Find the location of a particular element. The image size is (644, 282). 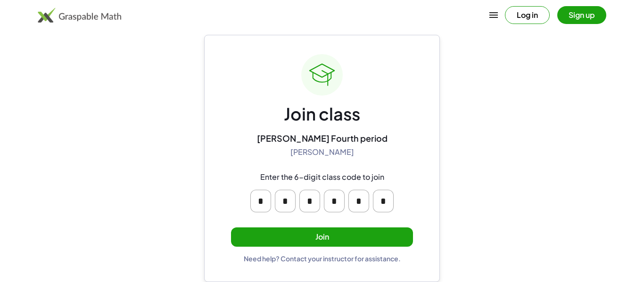

input: Please enter OTP character 6 is located at coordinates (383, 201).